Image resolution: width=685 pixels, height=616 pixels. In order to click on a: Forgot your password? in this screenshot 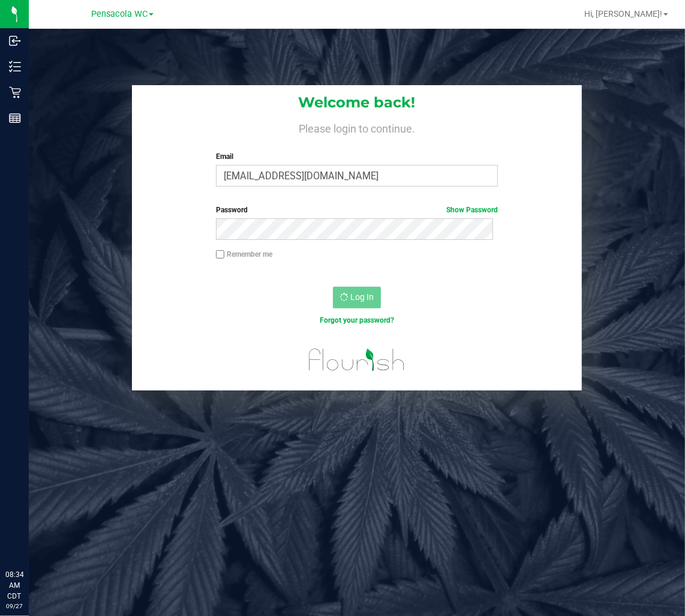, I will do `click(357, 320)`.